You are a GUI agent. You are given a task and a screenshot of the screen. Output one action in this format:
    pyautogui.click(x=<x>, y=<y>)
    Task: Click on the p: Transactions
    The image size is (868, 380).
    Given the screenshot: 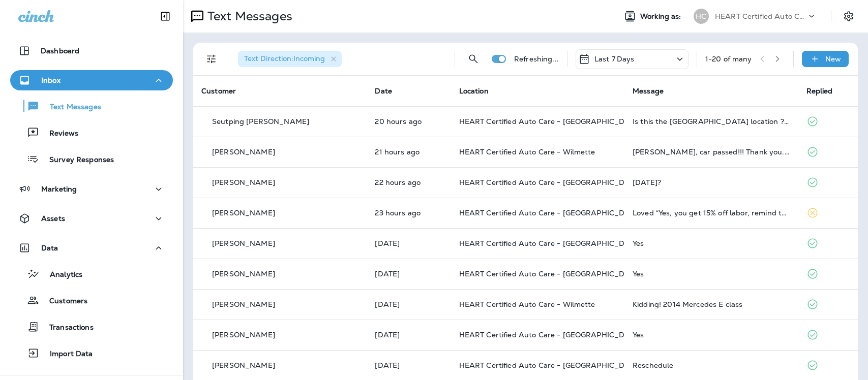 What is the action you would take?
    pyautogui.click(x=66, y=327)
    